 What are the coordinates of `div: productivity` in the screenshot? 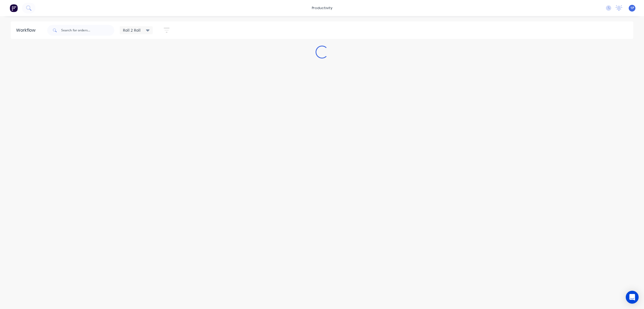 It's located at (322, 8).